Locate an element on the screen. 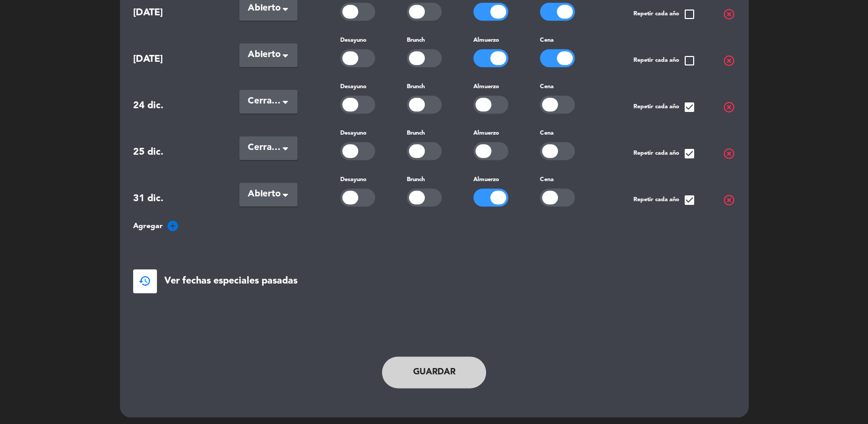 This screenshot has height=424, width=868. span: 31 dic. is located at coordinates (173, 198).